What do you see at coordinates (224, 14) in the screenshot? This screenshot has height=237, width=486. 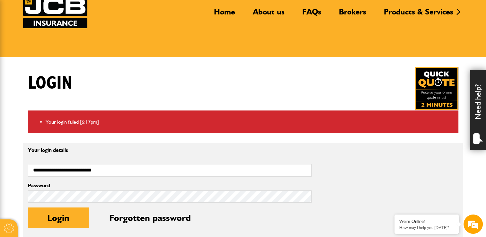 I see `a: Home` at bounding box center [224, 14].